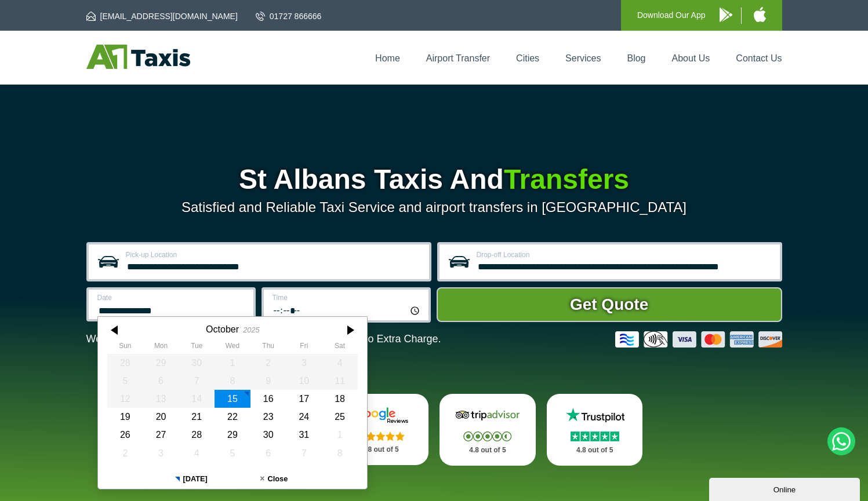 The width and height of the screenshot is (868, 501). What do you see at coordinates (304, 381) in the screenshot?
I see `div: 10 October 2025` at bounding box center [304, 381].